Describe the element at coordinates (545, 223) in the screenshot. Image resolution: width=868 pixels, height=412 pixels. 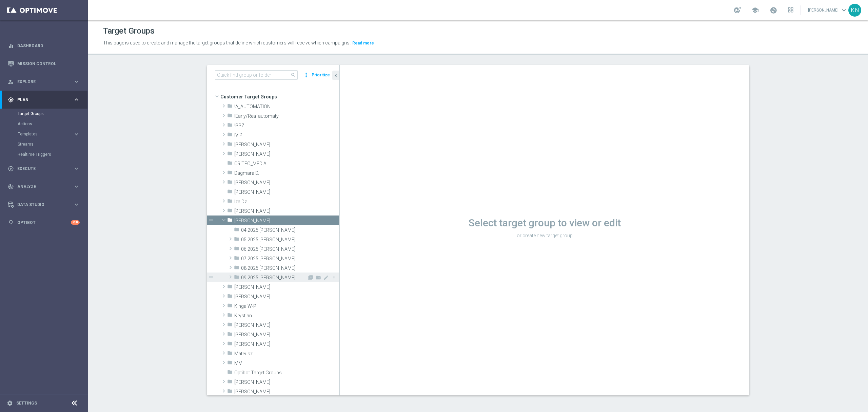
I see `h1: Select target group to view or edit` at that location.